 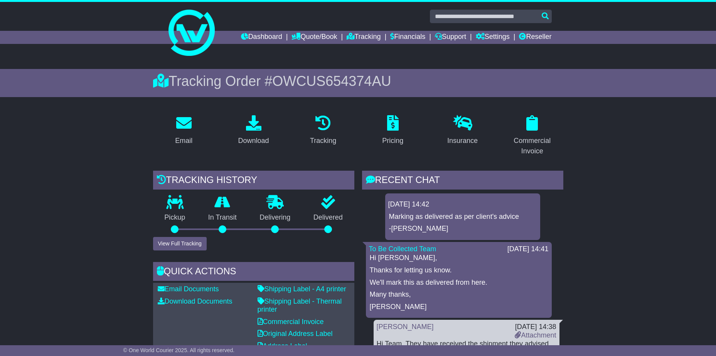 What do you see at coordinates (463, 181) in the screenshot?
I see `div: RECENT CHAT` at bounding box center [463, 181].